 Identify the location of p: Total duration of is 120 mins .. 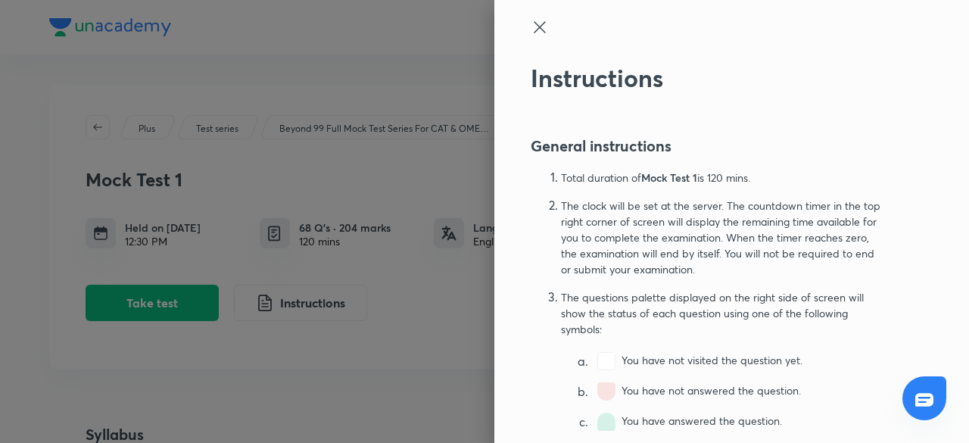
(722, 177).